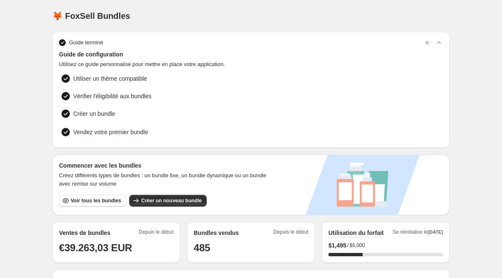 The height and width of the screenshot is (278, 502). What do you see at coordinates (216, 233) in the screenshot?
I see `h2: Bundles vendus` at bounding box center [216, 233].